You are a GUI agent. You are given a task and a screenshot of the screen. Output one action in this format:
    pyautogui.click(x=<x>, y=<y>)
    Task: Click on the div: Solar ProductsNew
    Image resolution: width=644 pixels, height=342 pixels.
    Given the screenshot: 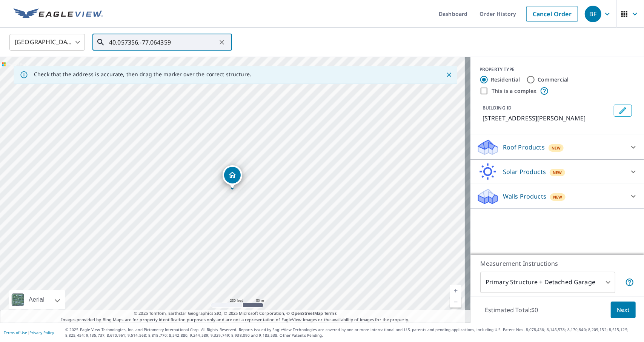 What is the action you would take?
    pyautogui.click(x=557, y=172)
    